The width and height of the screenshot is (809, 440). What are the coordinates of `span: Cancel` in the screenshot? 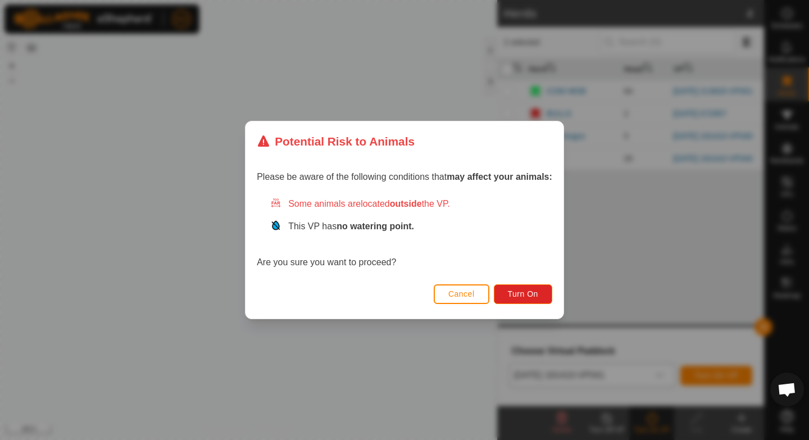 It's located at (461, 294).